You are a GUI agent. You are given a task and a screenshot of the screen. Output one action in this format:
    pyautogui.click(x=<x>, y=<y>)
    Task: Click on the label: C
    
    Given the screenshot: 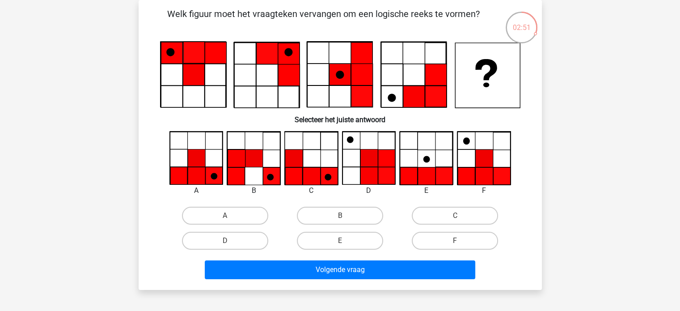 What is the action you would take?
    pyautogui.click(x=454, y=215)
    